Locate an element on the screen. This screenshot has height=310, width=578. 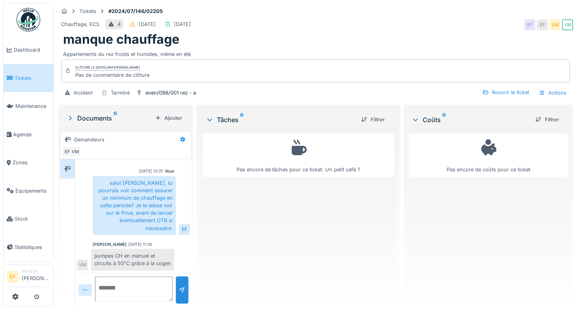
div: even/098/001 rez - a is located at coordinates (171, 93).